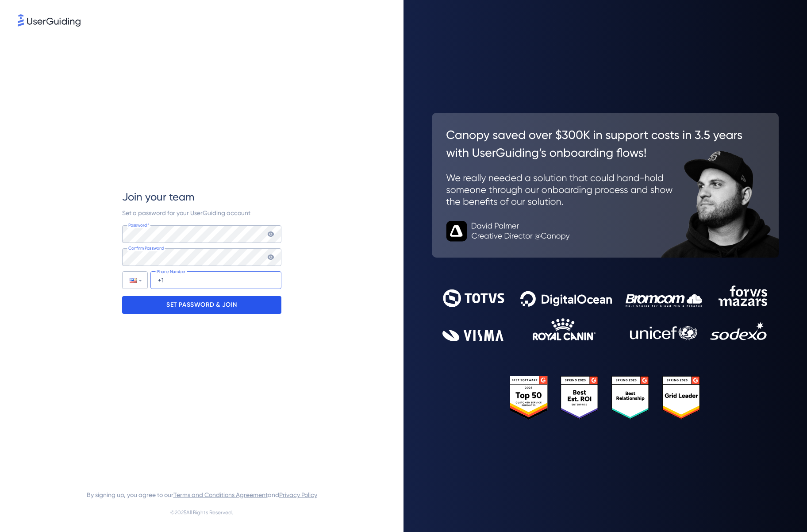  What do you see at coordinates (202, 513) in the screenshot?
I see `span: © 2025 All Rights Reserved.` at bounding box center [202, 513].